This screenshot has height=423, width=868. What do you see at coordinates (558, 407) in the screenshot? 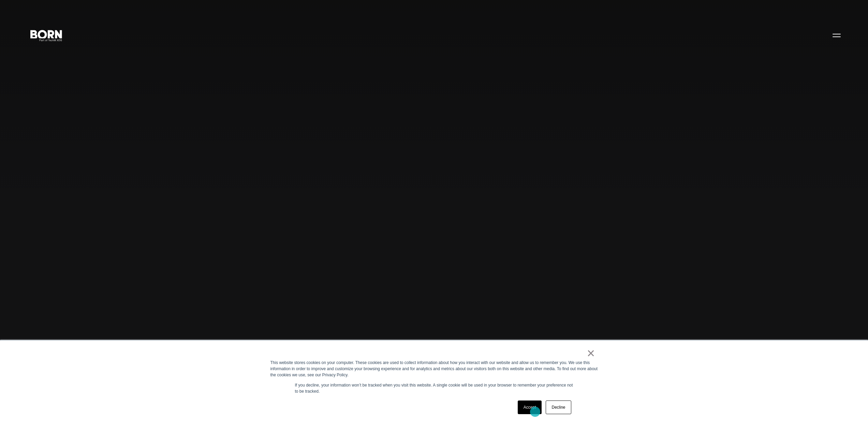
I see `a: Decline` at bounding box center [558, 407].